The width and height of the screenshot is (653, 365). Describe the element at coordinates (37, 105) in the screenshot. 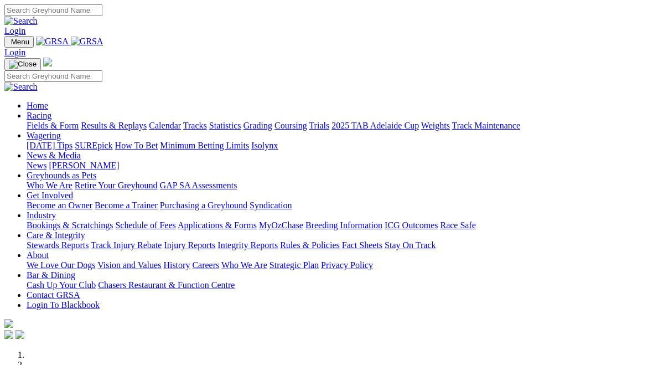

I see `a: Home` at that location.